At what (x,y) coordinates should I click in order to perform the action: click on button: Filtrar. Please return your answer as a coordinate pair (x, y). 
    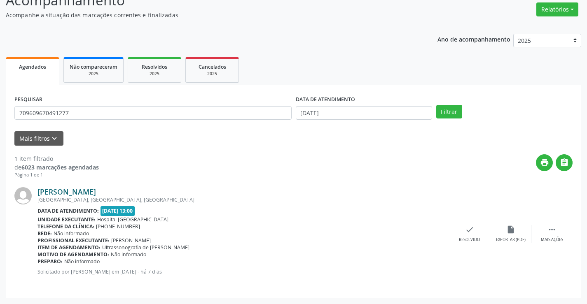
    Looking at the image, I should click on (449, 112).